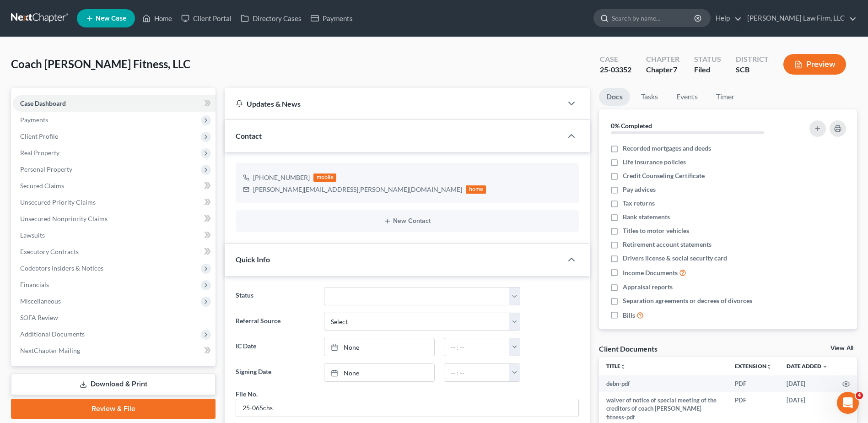  I want to click on span: Titles to motor vehicles, so click(656, 231).